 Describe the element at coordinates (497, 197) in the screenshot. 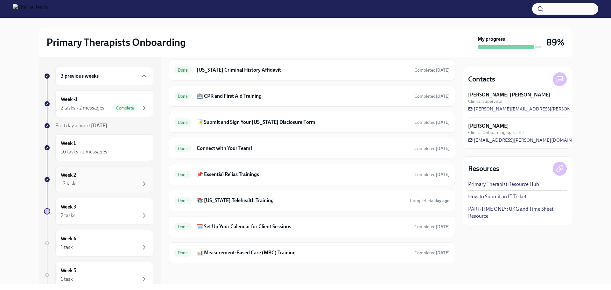

I see `a: How to Submit an IT Ticket` at that location.